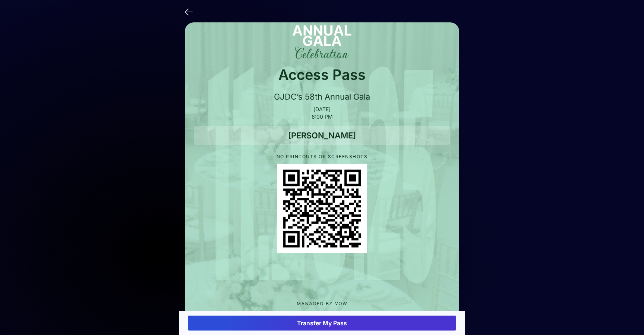  Describe the element at coordinates (322, 323) in the screenshot. I see `button: Transfer My Pass` at that location.